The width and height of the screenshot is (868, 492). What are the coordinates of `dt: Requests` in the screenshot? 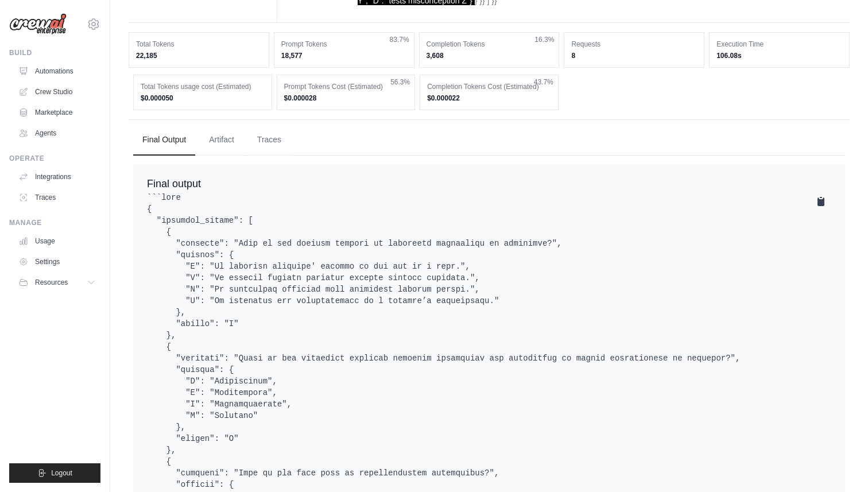 It's located at (634, 44).